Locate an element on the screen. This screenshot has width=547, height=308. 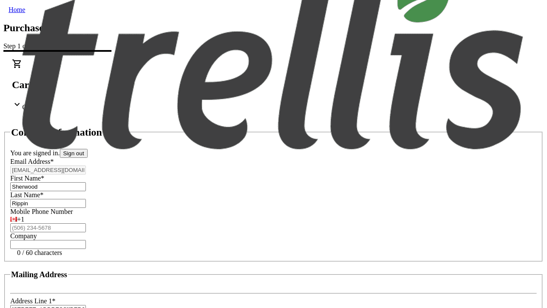
label: Address Line 1* is located at coordinates (33, 300).